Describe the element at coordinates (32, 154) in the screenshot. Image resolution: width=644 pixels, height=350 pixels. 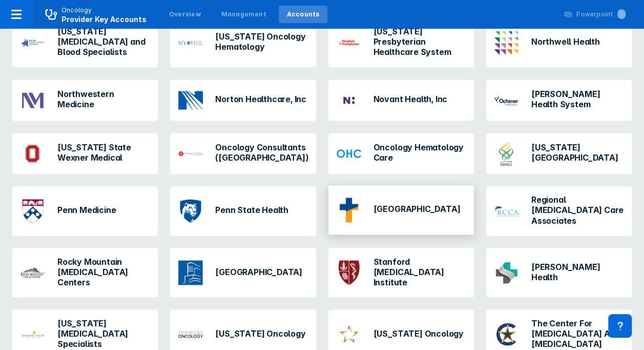
I see `img: ohio-state-university-cancer-center.png` at that location.